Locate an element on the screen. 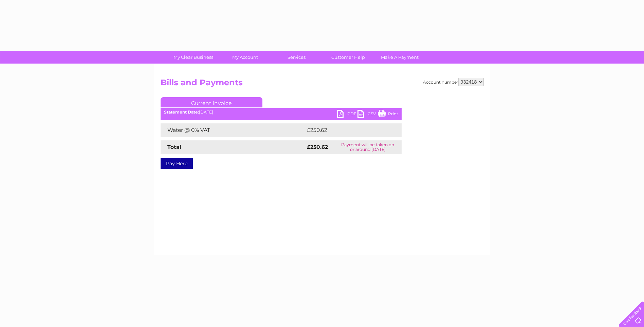 The image size is (644, 327). td: Water @ 0% VAT is located at coordinates (233, 130).